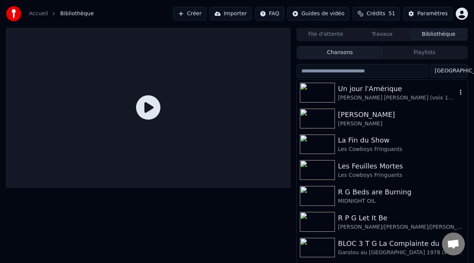 This screenshot has width=474, height=263. I want to click on div: Les Feuilles Mortes, so click(401, 166).